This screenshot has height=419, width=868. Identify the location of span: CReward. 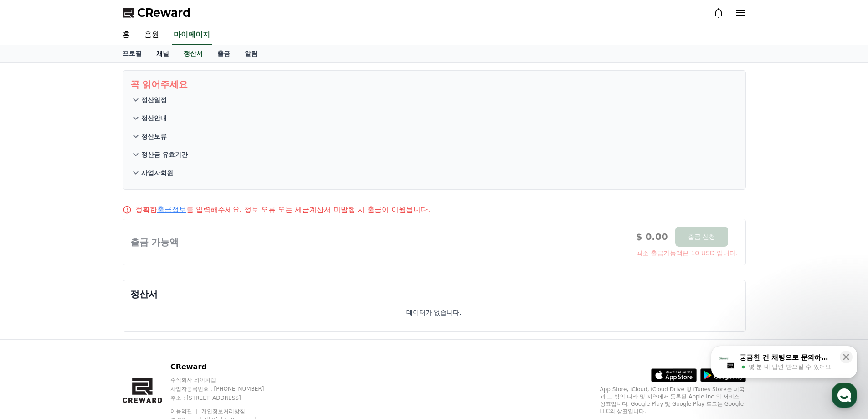
(164, 13).